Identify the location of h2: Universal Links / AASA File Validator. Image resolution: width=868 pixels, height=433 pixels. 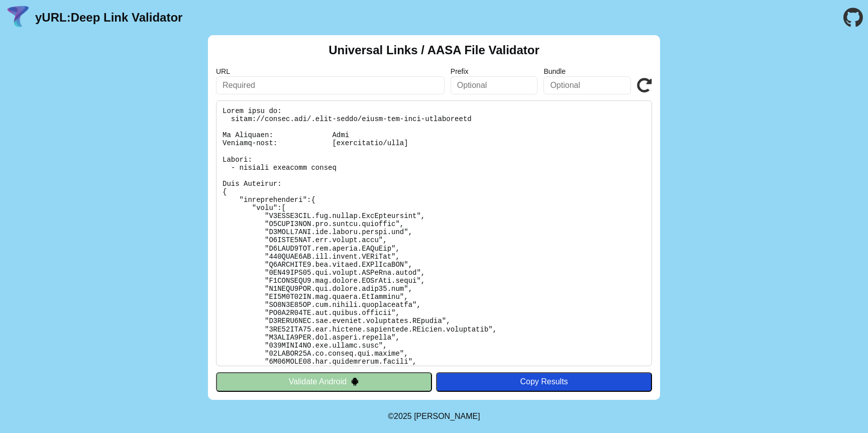
(434, 50).